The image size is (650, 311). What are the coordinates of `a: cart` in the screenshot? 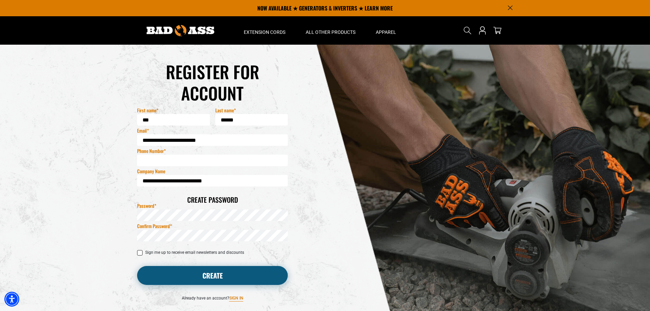 It's located at (497, 30).